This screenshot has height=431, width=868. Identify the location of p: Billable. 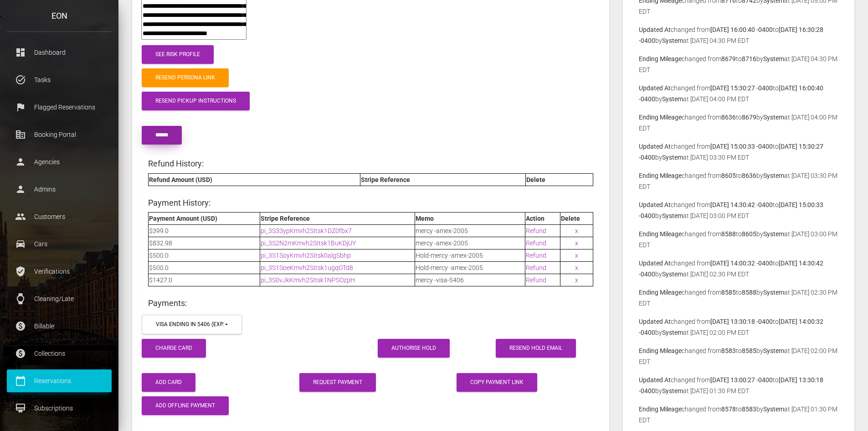
(59, 326).